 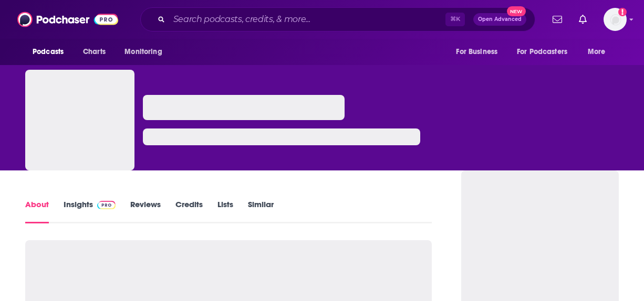 What do you see at coordinates (542, 52) in the screenshot?
I see `span: For Podcasters` at bounding box center [542, 52].